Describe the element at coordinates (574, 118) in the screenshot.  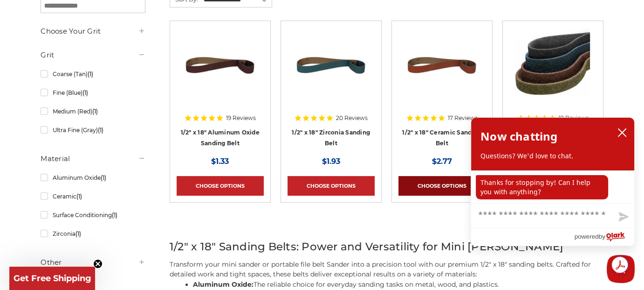
I see `span: 12 Reviews` at that location.